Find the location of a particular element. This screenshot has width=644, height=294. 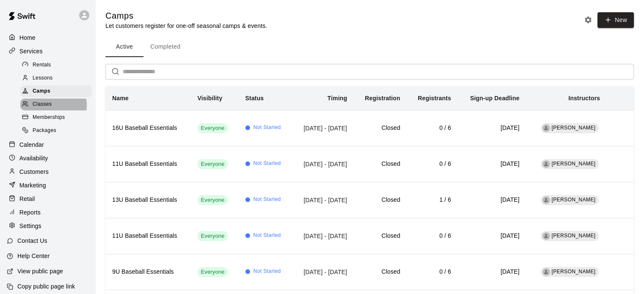

h6: 13U Baseball Essentials is located at coordinates (147, 200).